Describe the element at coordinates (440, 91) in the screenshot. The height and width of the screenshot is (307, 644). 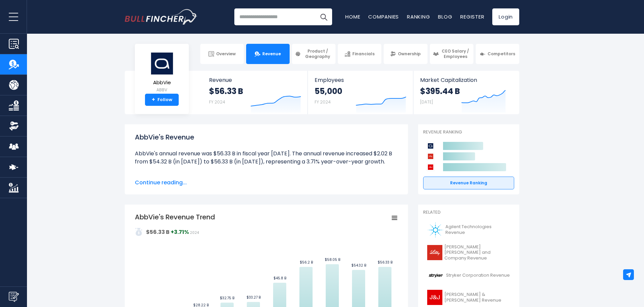
I see `strong: $395.44 B` at that location.